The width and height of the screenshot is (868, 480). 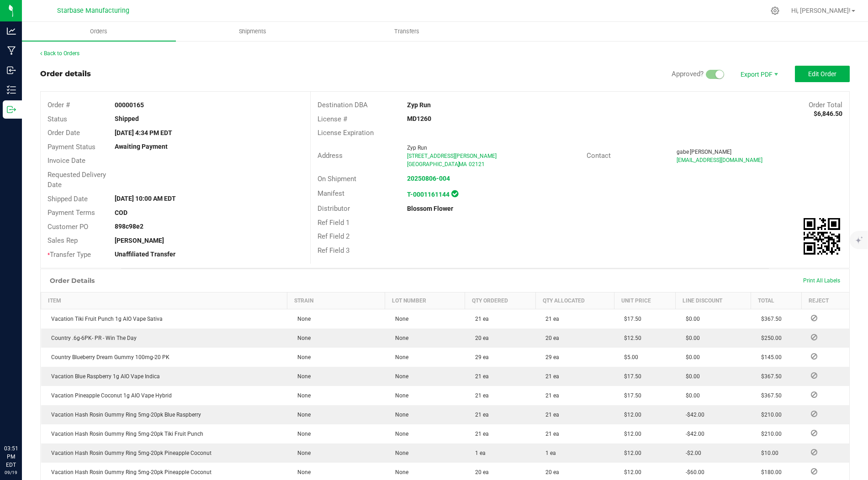 What do you see at coordinates (103, 377) in the screenshot?
I see `span: Vacation Blue Raspberry 1g AIO Vape Indica` at bounding box center [103, 377].